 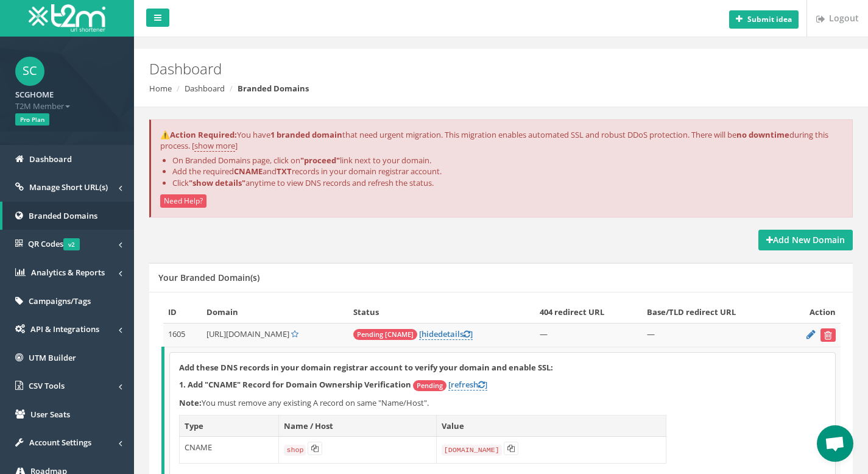 What do you see at coordinates (229, 451) in the screenshot?
I see `td: CNAME` at bounding box center [229, 451].